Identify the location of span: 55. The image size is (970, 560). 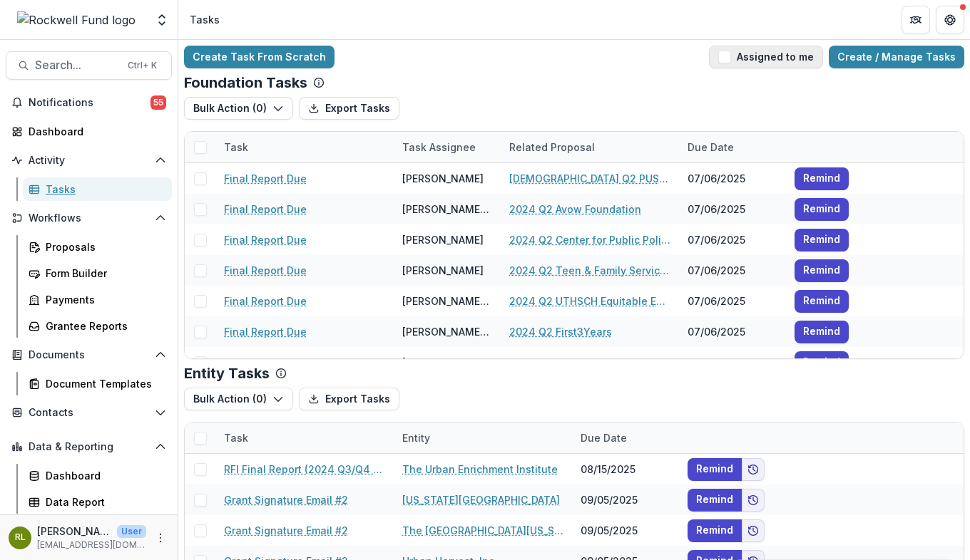
(158, 103).